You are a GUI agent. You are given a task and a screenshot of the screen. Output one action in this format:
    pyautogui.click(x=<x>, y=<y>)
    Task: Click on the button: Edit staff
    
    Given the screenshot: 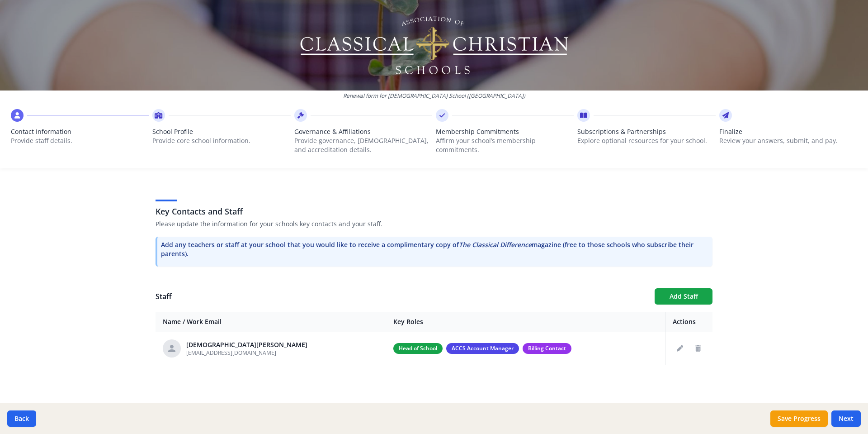 What is the action you would take?
    pyautogui.click(x=680, y=348)
    